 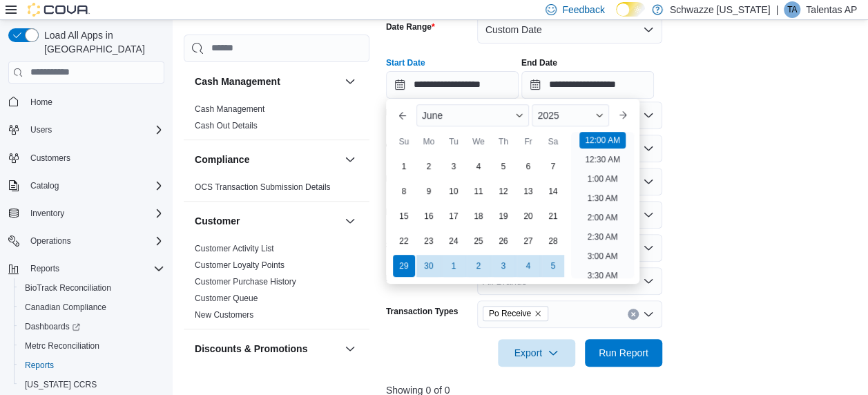 I want to click on div: day-19, so click(x=503, y=216).